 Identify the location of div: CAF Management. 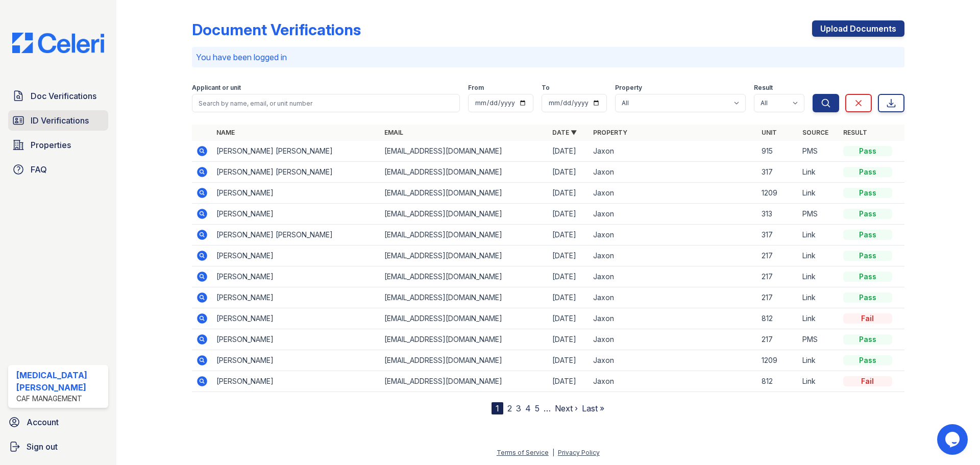
(60, 399).